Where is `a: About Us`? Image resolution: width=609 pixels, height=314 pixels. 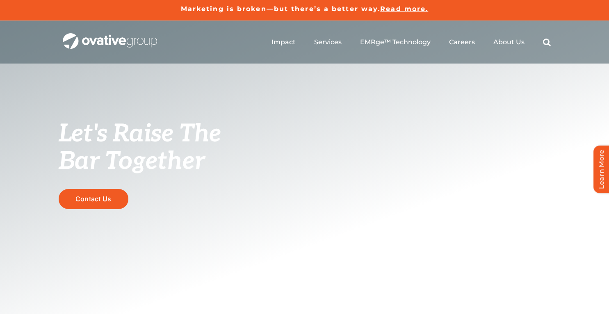
a: About Us is located at coordinates (509, 42).